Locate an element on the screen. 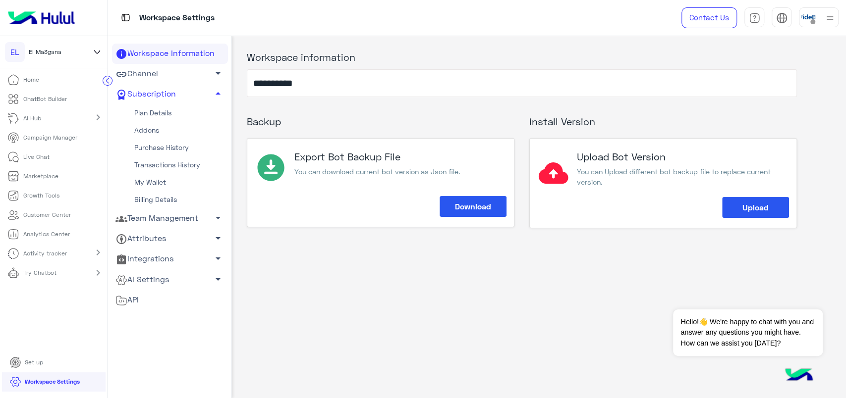 Image resolution: width=846 pixels, height=398 pixels. p: Home is located at coordinates (31, 80).